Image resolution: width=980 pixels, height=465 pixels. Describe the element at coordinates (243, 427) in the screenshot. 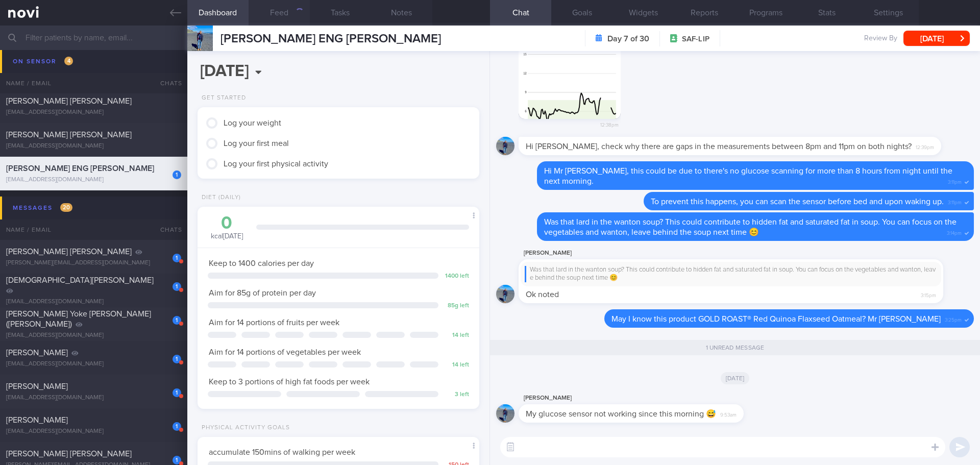

I see `div: Physical Activity Goals` at that location.